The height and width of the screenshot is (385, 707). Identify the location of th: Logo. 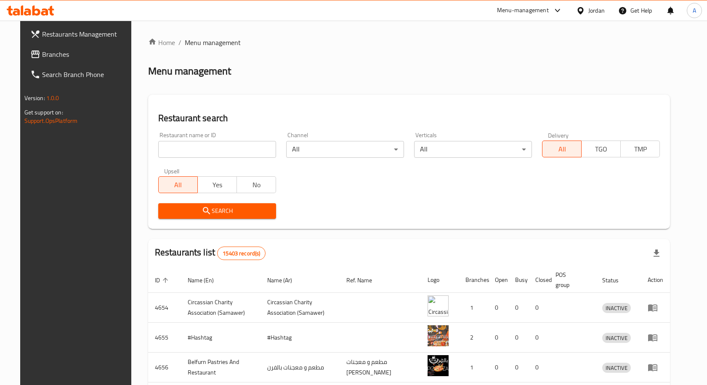
(439, 280).